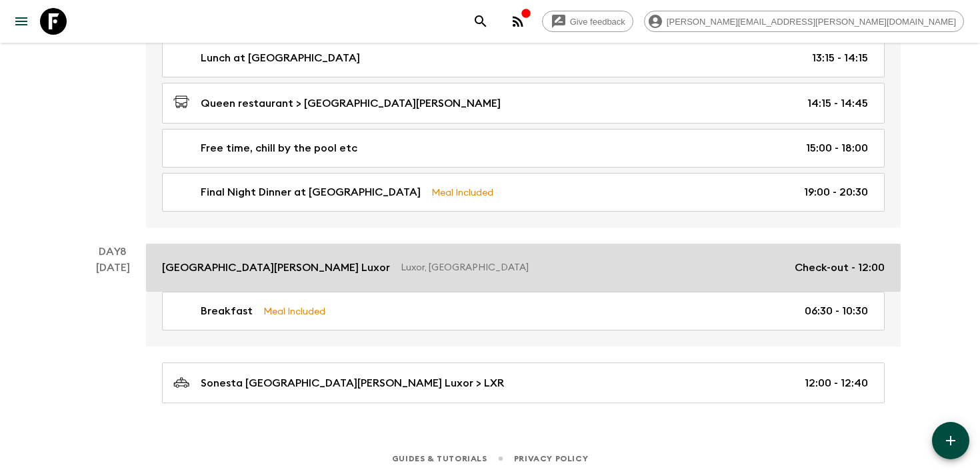  Describe the element at coordinates (227, 311) in the screenshot. I see `p: Breakfast` at that location.